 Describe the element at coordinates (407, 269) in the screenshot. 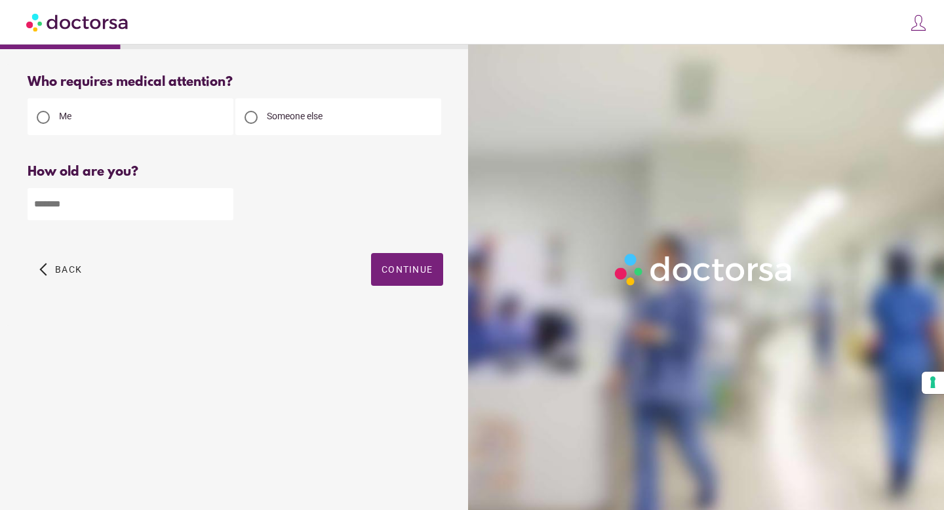

I see `span: Continue` at that location.